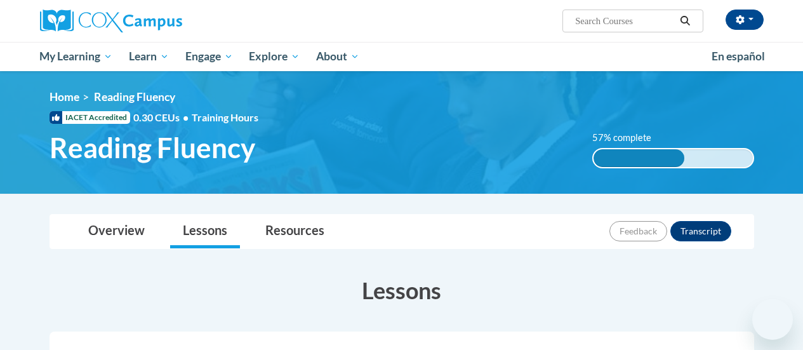 This screenshot has width=803, height=350. I want to click on span: 0.30 CEUs, so click(163, 117).